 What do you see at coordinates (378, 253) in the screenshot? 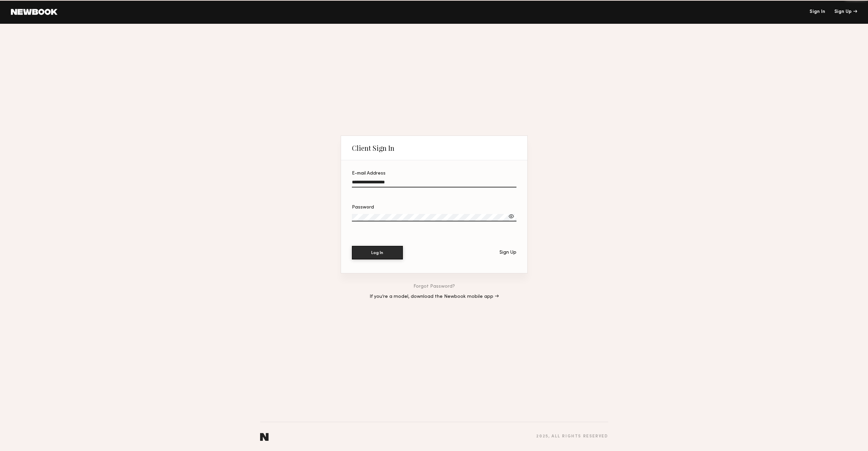
I see `button: Log In` at bounding box center [378, 253].